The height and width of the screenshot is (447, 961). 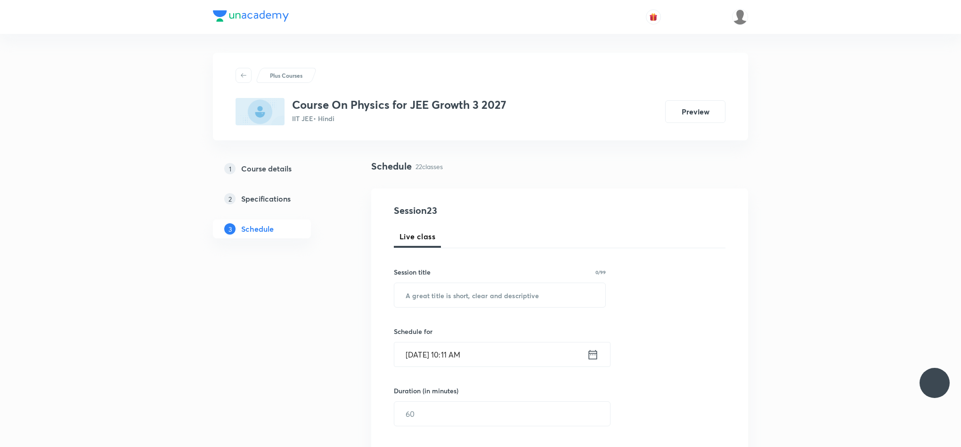 What do you see at coordinates (277, 169) in the screenshot?
I see `a: 1Course details` at bounding box center [277, 169].